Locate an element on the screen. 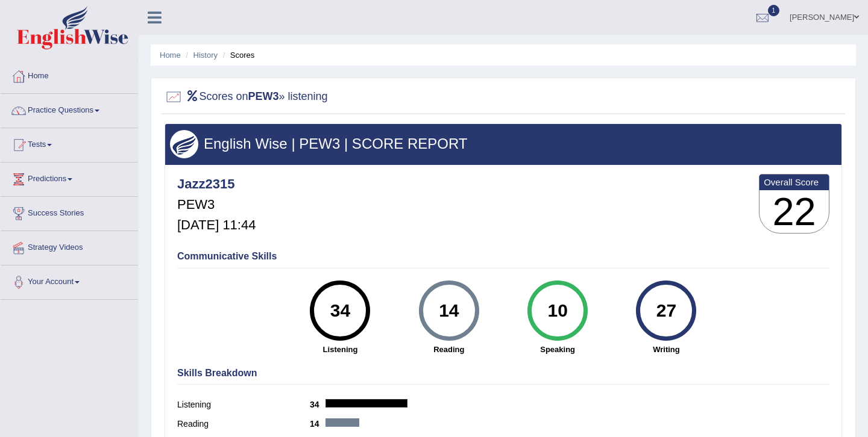  strong: Writing is located at coordinates (666, 349).